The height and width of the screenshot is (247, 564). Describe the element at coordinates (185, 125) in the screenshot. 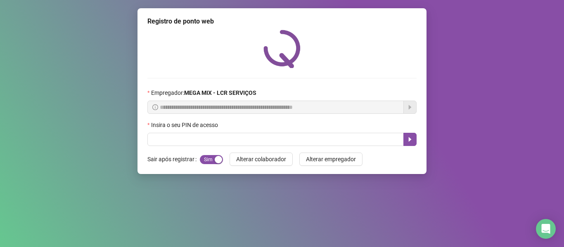

I see `label: Insira o seu PIN de acesso` at that location.